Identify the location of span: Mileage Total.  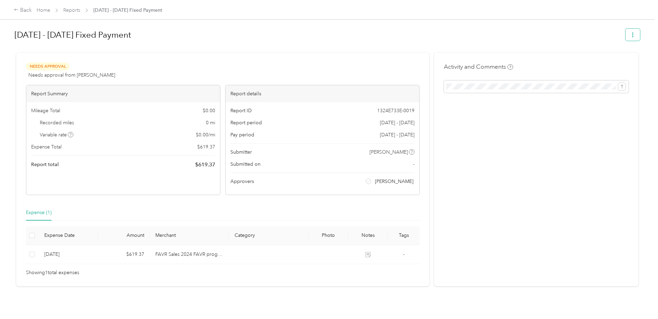
(46, 111).